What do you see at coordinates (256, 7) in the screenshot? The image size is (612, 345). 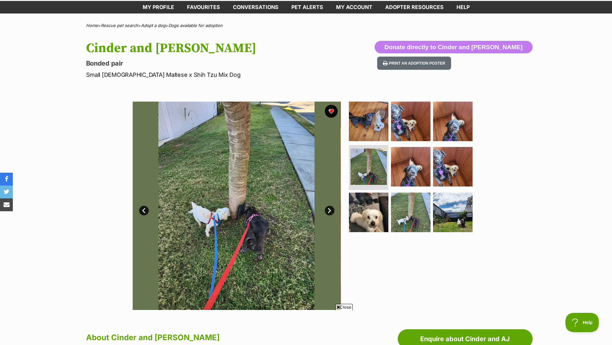 I see `a: conversations` at bounding box center [256, 7].